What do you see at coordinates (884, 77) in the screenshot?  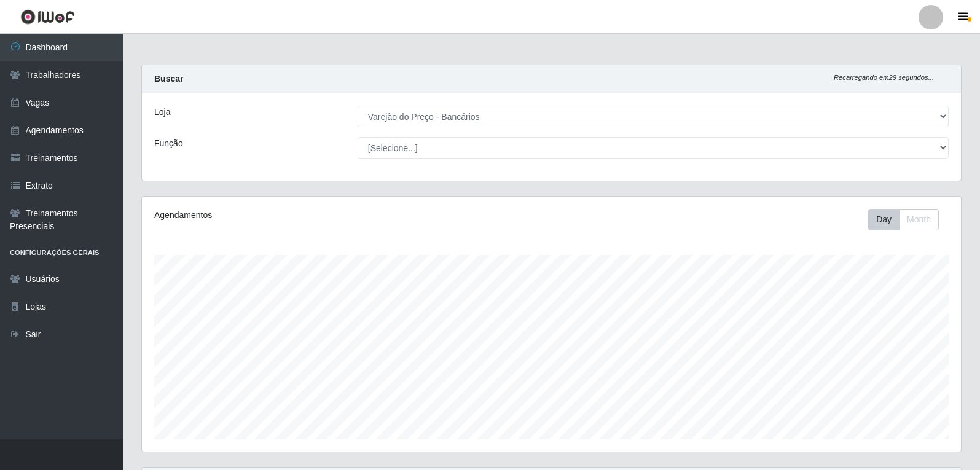 I see `i: Recarregando em 29 segundos...` at bounding box center [884, 77].